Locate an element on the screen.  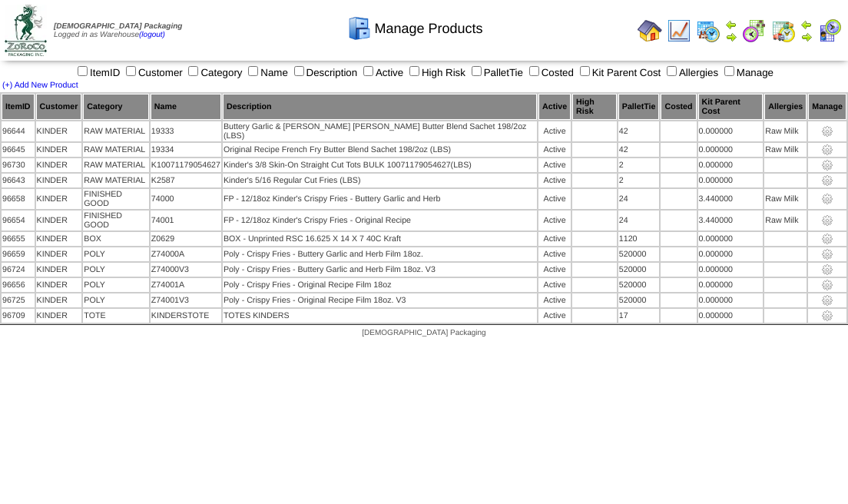
a: (+) Add New Product is located at coordinates (40, 85).